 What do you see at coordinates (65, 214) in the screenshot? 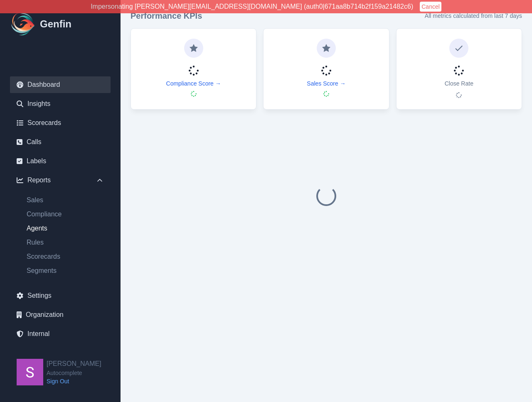
I see `a: Compliance` at bounding box center [65, 214].